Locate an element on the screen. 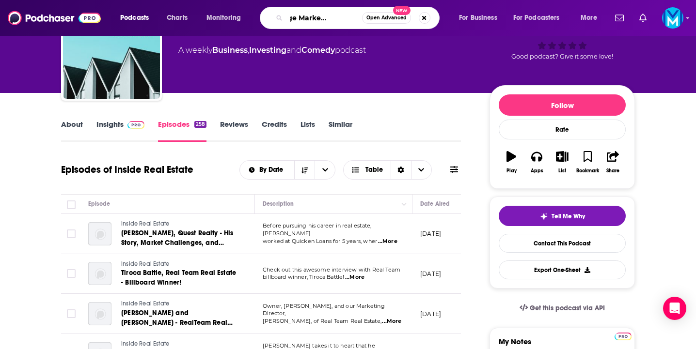  a: Similar is located at coordinates (340, 131).